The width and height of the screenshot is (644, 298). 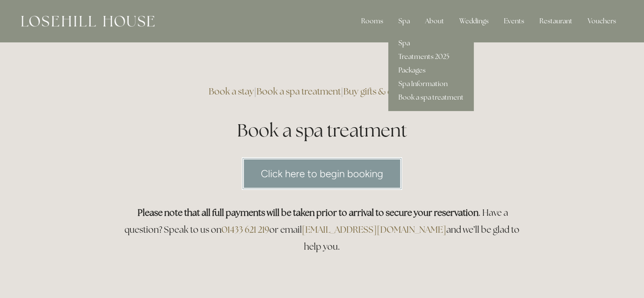 I want to click on div: Weddings, so click(x=474, y=21).